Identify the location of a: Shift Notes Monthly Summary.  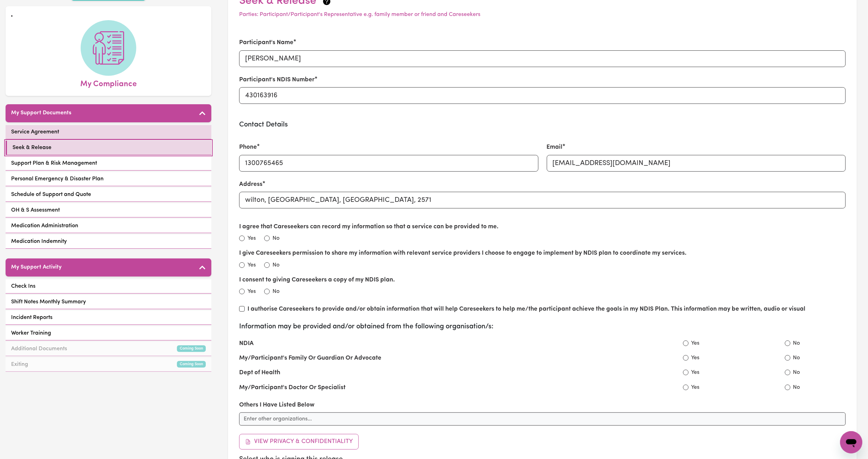
(108, 302).